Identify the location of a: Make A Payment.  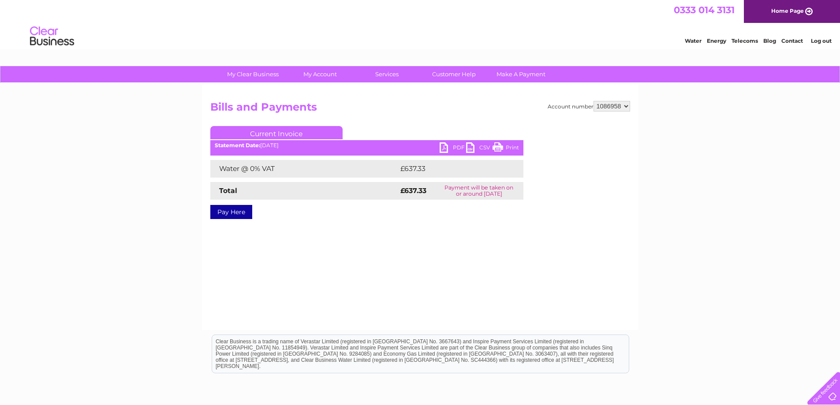
(521, 74).